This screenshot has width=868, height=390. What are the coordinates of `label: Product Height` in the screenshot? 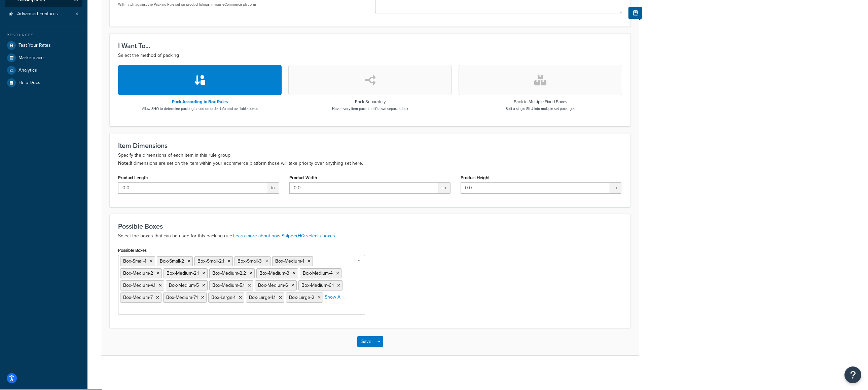 It's located at (475, 178).